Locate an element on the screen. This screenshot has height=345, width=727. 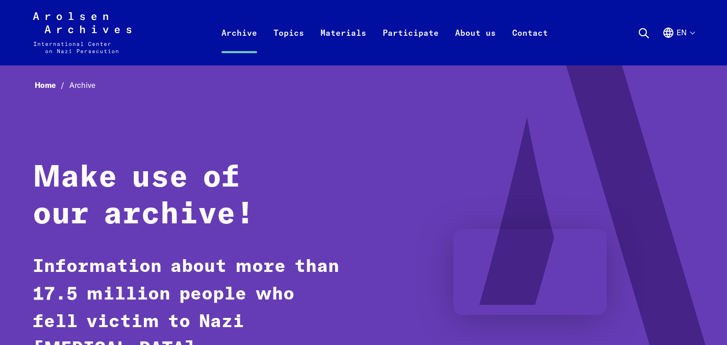
nav: Primary is located at coordinates (385, 33).